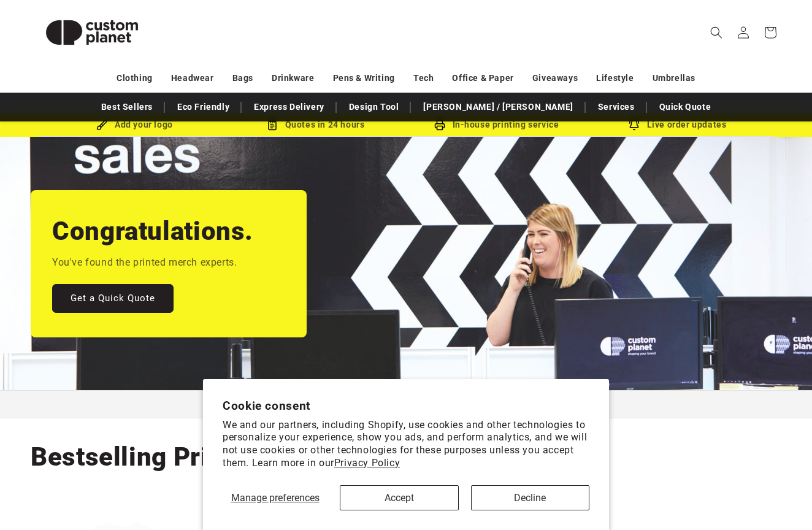 The width and height of the screenshot is (812, 530). I want to click on a: Quick Quote, so click(685, 107).